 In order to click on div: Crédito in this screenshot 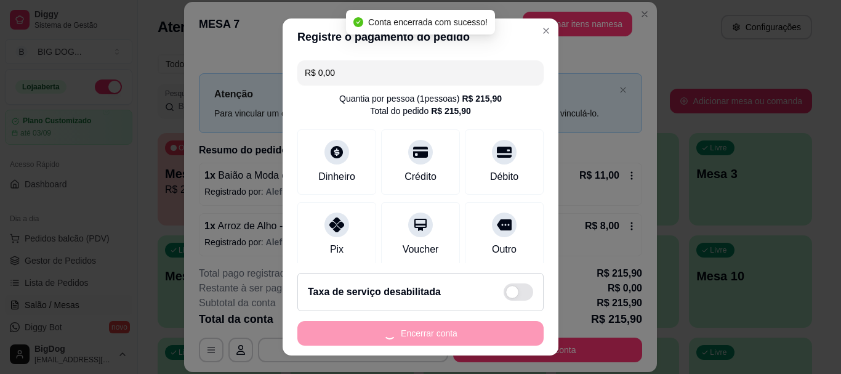, I will do `click(421, 177)`.